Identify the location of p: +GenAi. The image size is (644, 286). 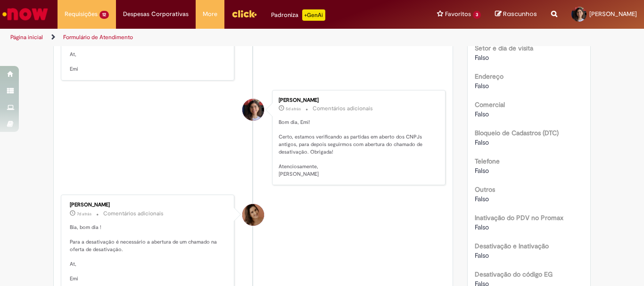
(313, 15).